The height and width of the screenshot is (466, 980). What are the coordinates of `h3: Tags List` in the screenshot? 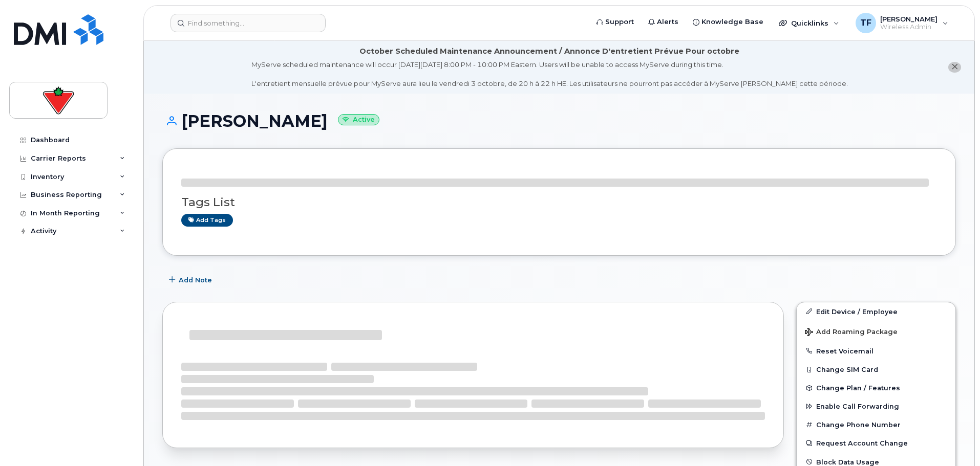 It's located at (559, 202).